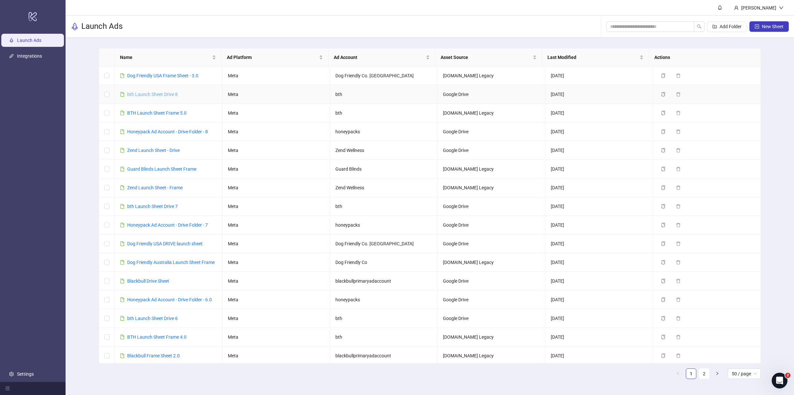  I want to click on a: Zend Launch Sheet - Frame, so click(155, 188).